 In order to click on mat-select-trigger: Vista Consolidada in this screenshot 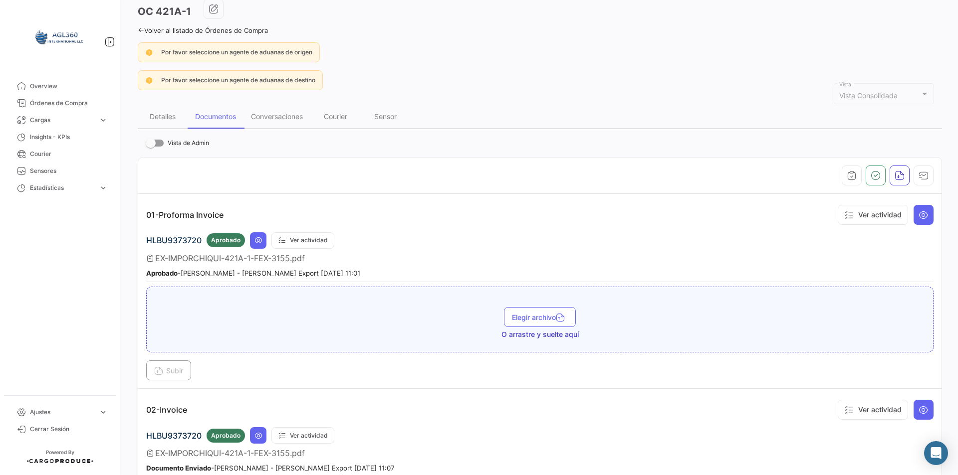, I will do `click(868, 95)`.